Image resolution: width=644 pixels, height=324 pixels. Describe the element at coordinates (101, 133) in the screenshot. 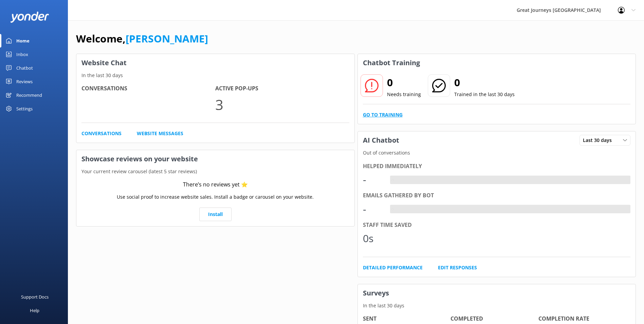

I see `a: Conversations` at that location.